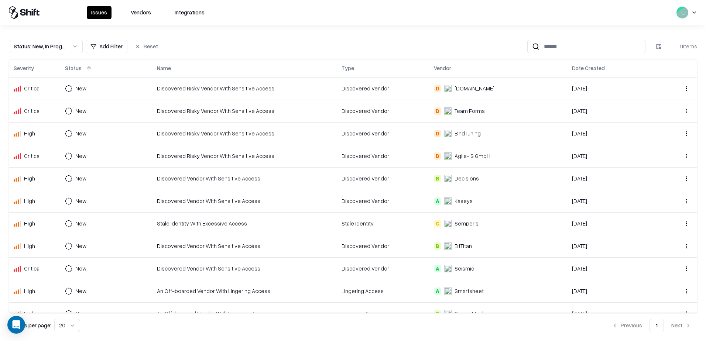 The width and height of the screenshot is (706, 341). I want to click on div: Stale Identity, so click(383, 223).